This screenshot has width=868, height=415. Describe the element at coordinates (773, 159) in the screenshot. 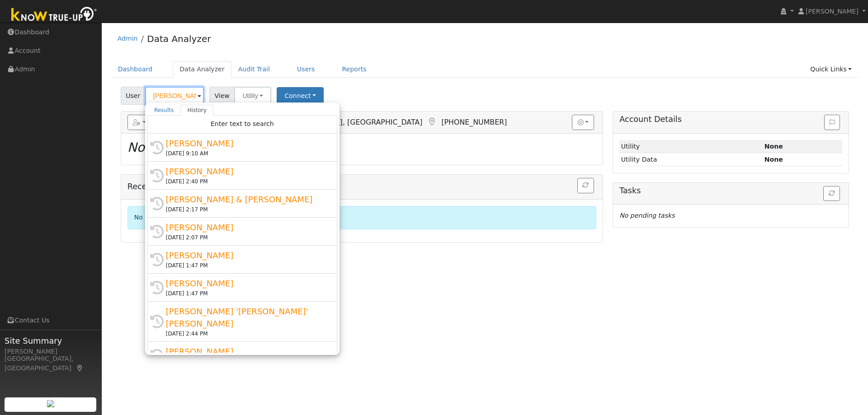

I see `strong: None` at that location.